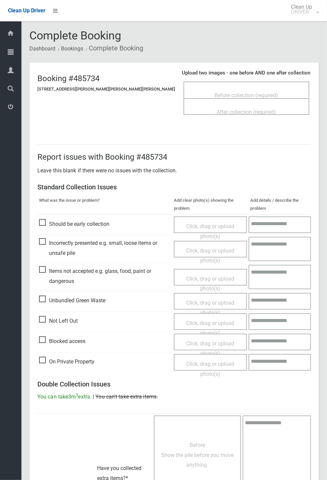 This screenshot has height=480, width=327. I want to click on span: Clean Up, so click(303, 9).